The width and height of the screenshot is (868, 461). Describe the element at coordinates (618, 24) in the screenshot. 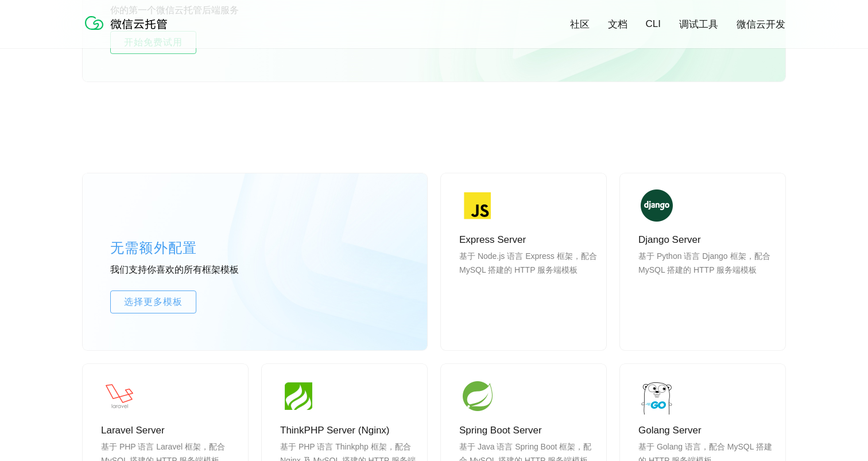

I see `a: 文档` at that location.